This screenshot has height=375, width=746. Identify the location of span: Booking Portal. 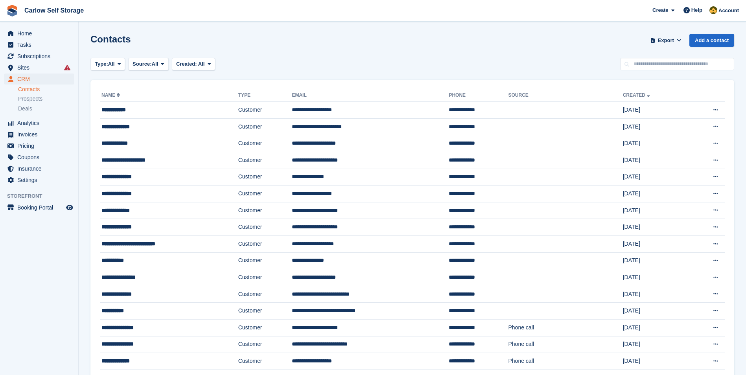
(41, 208).